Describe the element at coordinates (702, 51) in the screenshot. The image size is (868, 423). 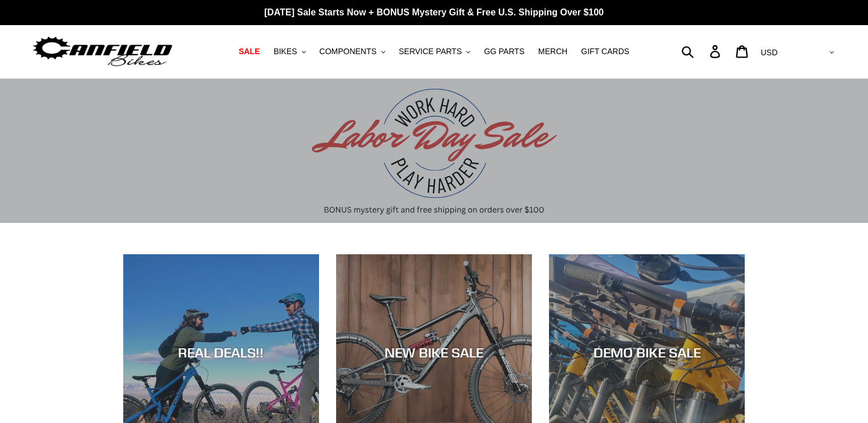
I see `input: Search` at that location.